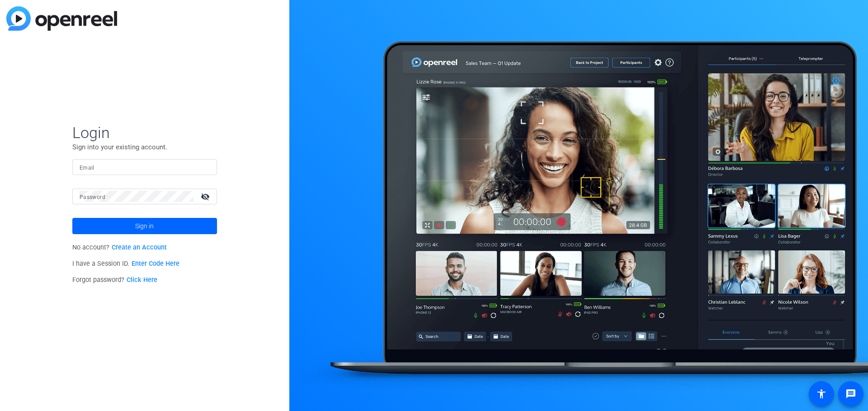 The image size is (868, 411). Describe the element at coordinates (155, 263) in the screenshot. I see `a: Enter Code Here` at that location.